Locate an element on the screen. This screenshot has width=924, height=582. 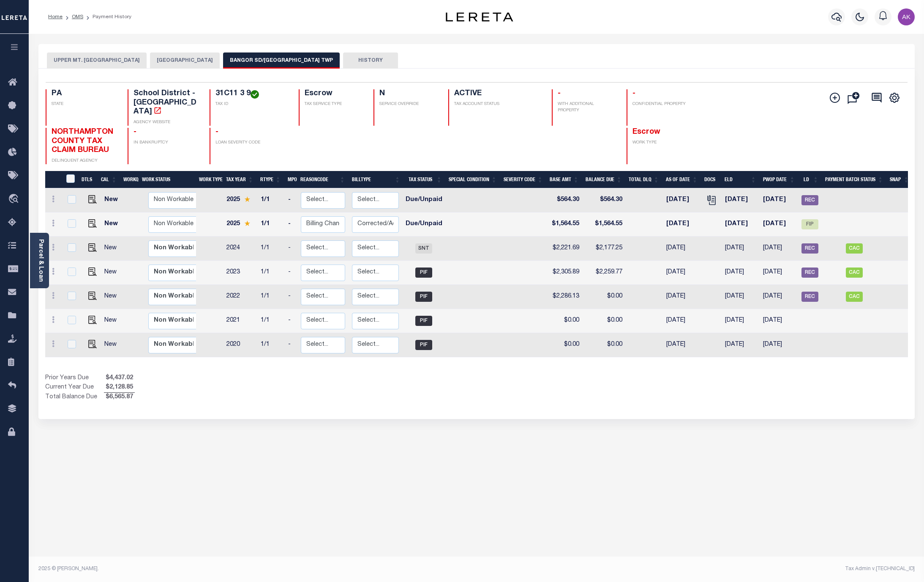
img: svg+xml;base64,PHN2ZyB4bWxucz0iaHR0cDovL3d3dy53My5vcmcvMjAwMC9zdmciIHBvaW50ZXItZXZlbnRzPSJub25lIi... is located at coordinates (907, 17).